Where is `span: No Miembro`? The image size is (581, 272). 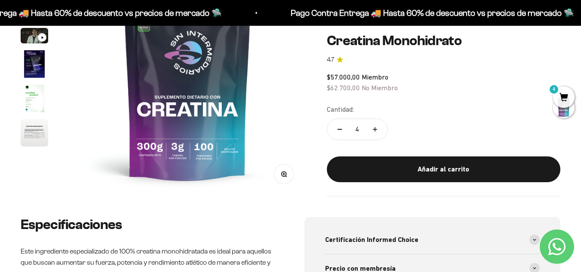 span: No Miembro is located at coordinates (380, 88).